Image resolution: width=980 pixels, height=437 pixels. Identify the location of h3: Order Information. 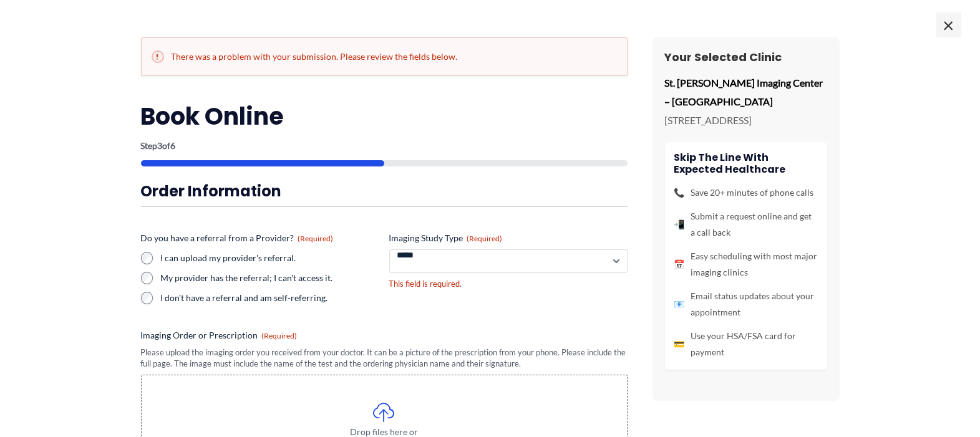
(384, 191).